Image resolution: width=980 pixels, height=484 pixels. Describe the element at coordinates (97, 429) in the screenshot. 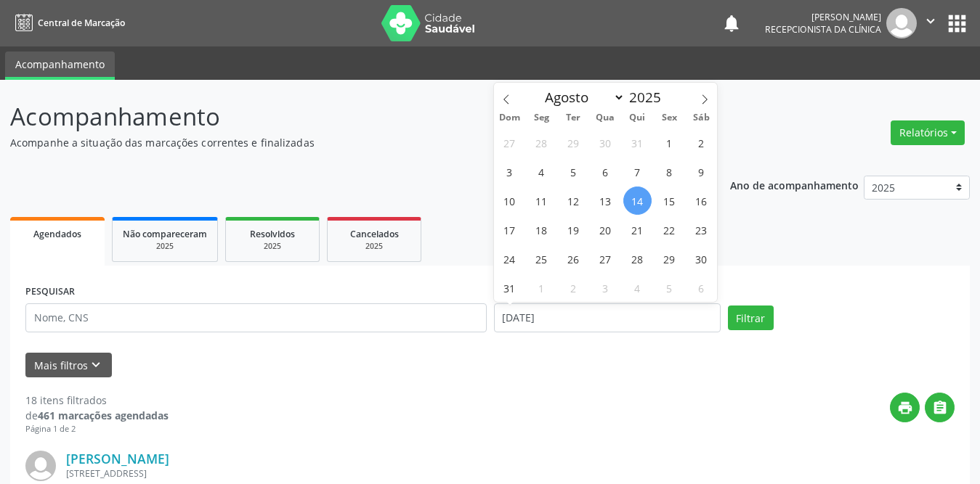

I see `div: Página 1 de 2` at that location.